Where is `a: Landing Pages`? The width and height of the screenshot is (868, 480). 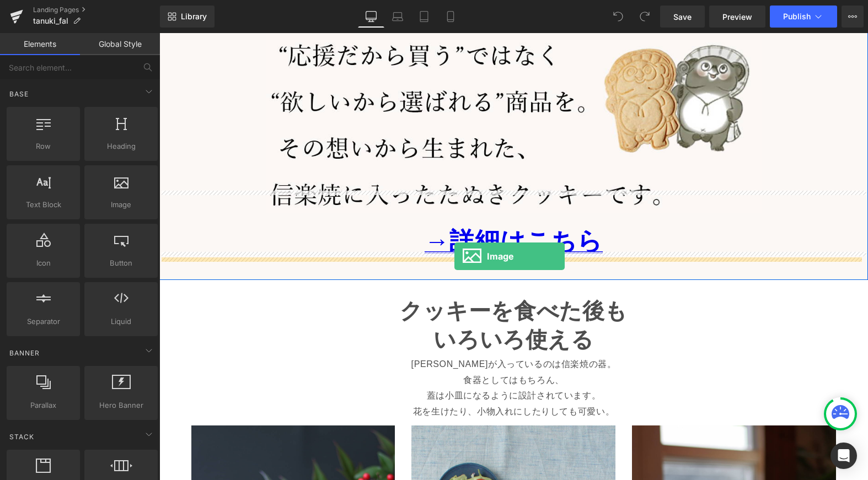
a: Landing Pages is located at coordinates (97, 10).